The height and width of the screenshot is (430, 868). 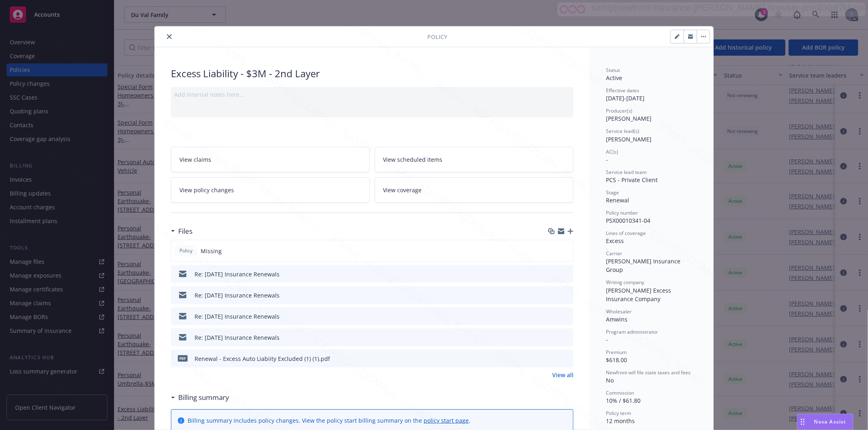 What do you see at coordinates (620, 421) in the screenshot?
I see `span: 12 months` at bounding box center [620, 421].